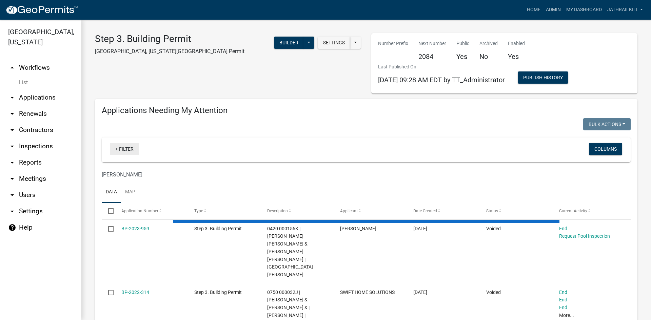 The width and height of the screenshot is (651, 320). What do you see at coordinates (516, 211) in the screenshot?
I see `datatable-header-cell: Status` at bounding box center [516, 211].